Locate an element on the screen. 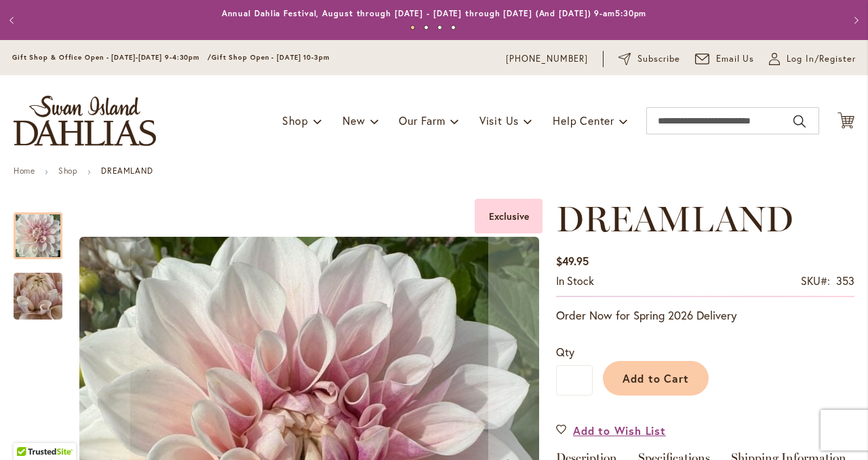 This screenshot has width=868, height=460. span: Visit Us is located at coordinates (499, 120).